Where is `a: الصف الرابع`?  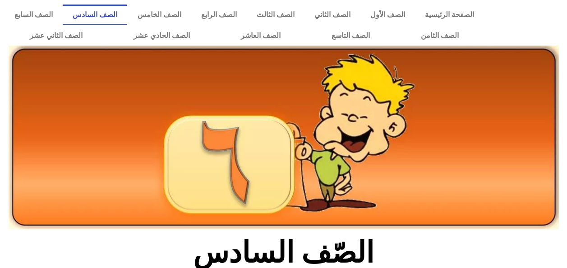 a: الصف الرابع is located at coordinates (219, 15).